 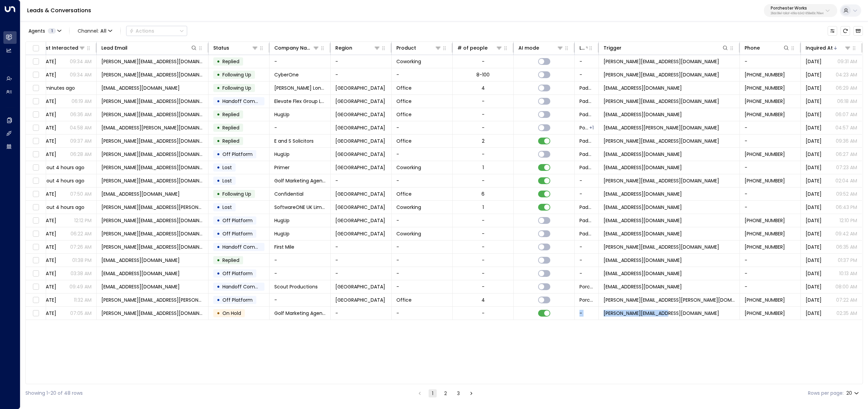 I want to click on p: 04:23 AM, so click(x=846, y=75).